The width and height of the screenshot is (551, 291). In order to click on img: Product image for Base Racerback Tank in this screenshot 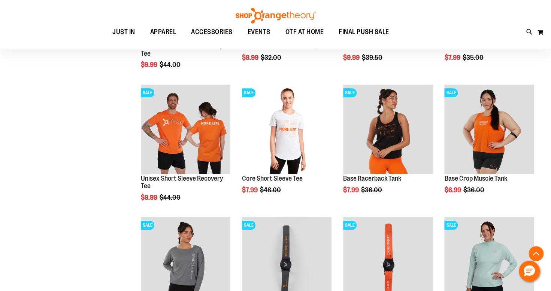, I will do `click(387, 129)`.